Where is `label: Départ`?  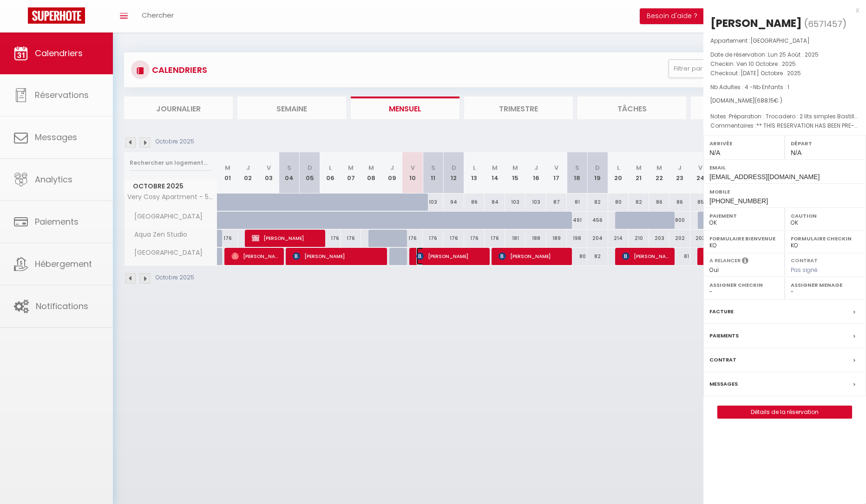 label: Départ is located at coordinates (825, 143).